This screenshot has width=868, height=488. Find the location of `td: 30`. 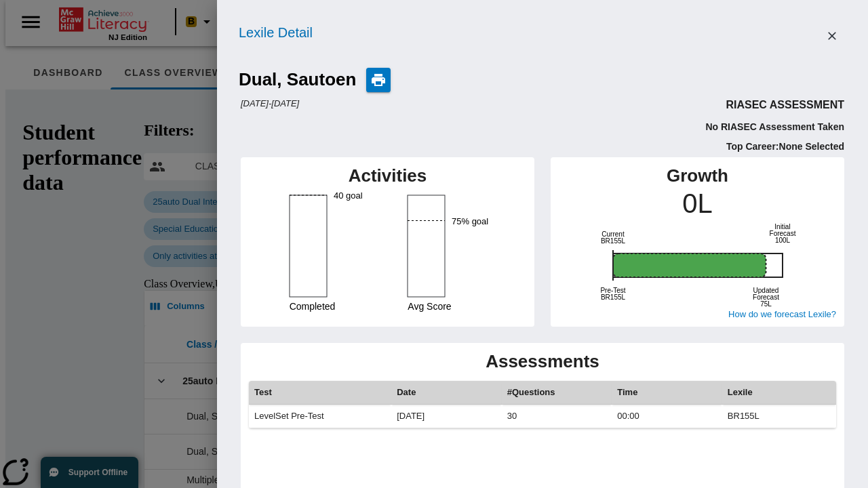

td: 30 is located at coordinates (557, 417).